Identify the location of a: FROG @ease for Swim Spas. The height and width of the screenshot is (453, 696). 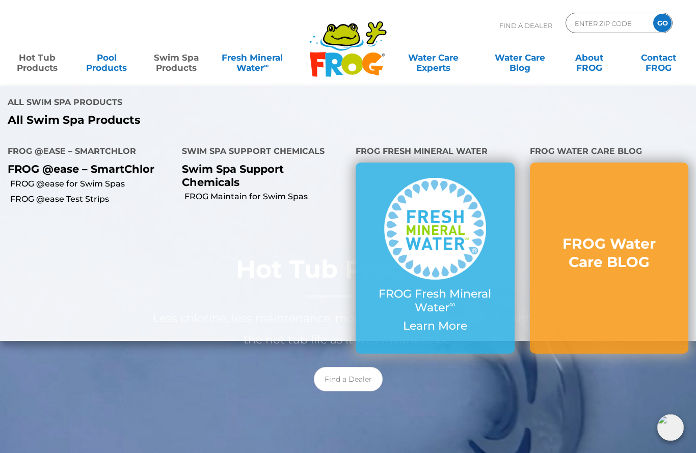
(92, 184).